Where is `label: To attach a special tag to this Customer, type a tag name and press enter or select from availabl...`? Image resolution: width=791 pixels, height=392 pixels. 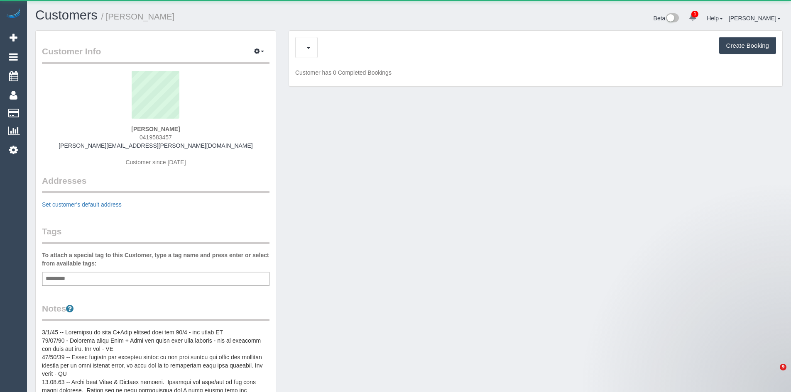
label: To attach a special tag to this Customer, type a tag name and press enter or select from availabl... is located at coordinates (156, 260).